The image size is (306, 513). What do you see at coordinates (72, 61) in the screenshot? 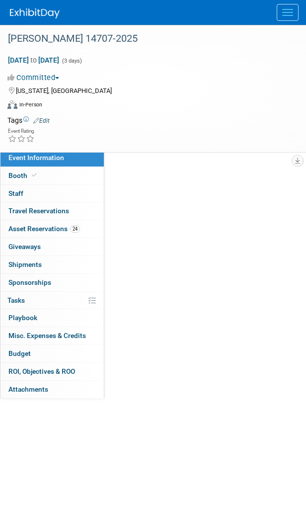
I see `span: (3 days)` at bounding box center [72, 61].